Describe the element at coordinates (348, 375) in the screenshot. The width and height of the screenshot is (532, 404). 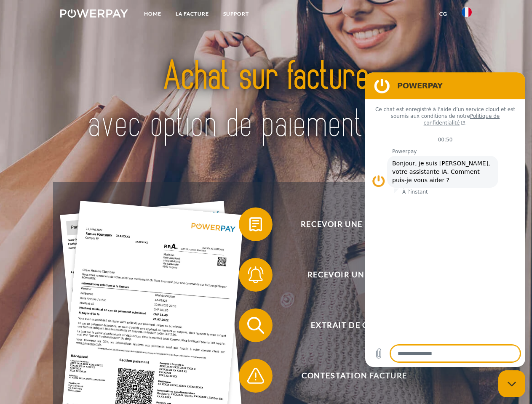
I see `a: Contestation Facture` at that location.